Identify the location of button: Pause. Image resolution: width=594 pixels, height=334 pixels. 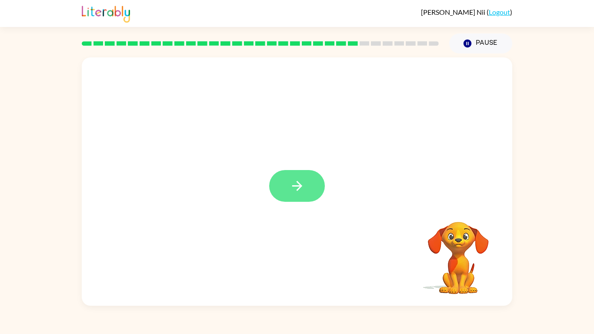
(481, 44).